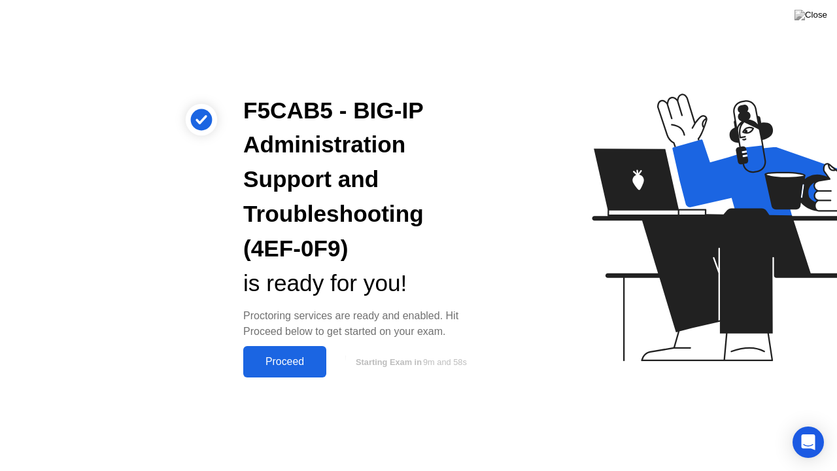 The height and width of the screenshot is (471, 837). Describe the element at coordinates (808, 442) in the screenshot. I see `div: Open Intercom Messenger` at that location.